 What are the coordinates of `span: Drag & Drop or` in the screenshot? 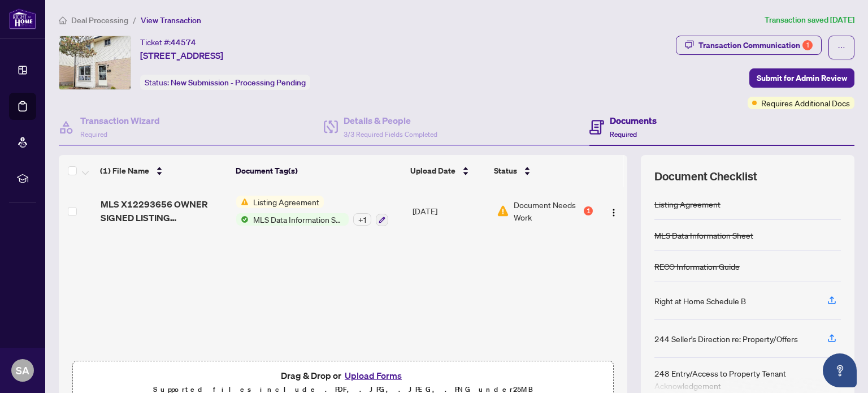 It's located at (343, 375).